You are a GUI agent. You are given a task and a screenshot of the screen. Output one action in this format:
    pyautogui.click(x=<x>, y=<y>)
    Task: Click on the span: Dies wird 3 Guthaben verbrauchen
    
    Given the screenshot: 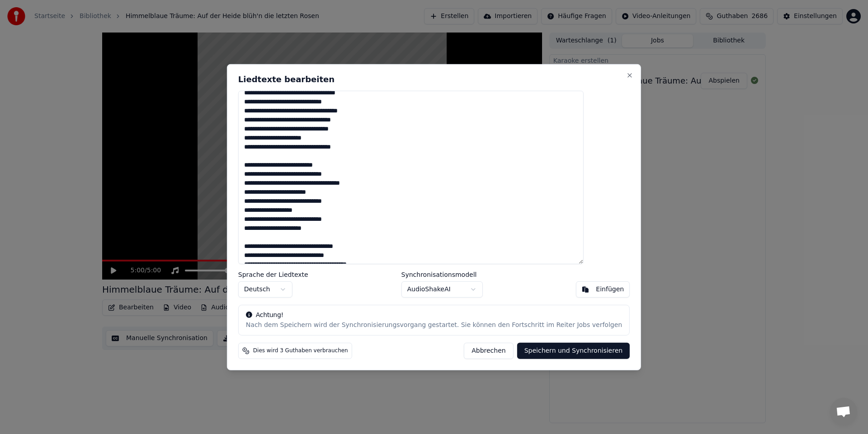 What is the action you would take?
    pyautogui.click(x=301, y=351)
    